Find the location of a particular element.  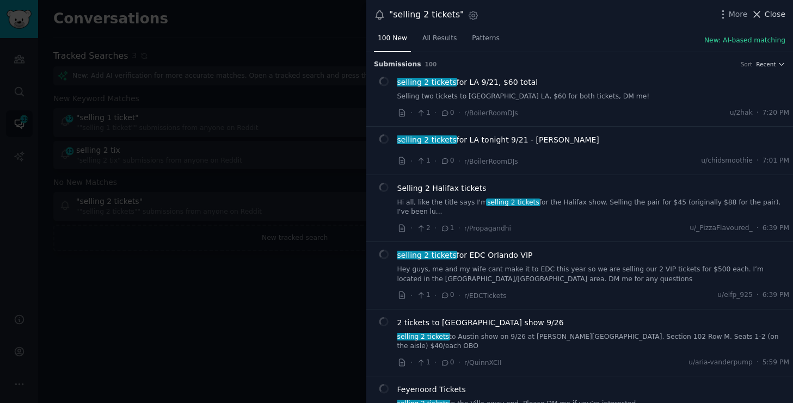

span: u/_PizzaFlavoured_ is located at coordinates (721, 229).